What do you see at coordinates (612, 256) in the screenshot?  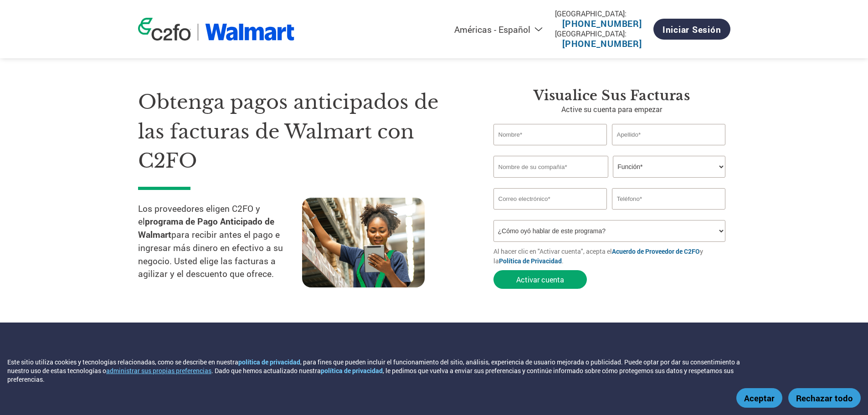 I see `p: Al hacer clic en "Activar cuenta", acepta el y la .` at bounding box center [612, 256].